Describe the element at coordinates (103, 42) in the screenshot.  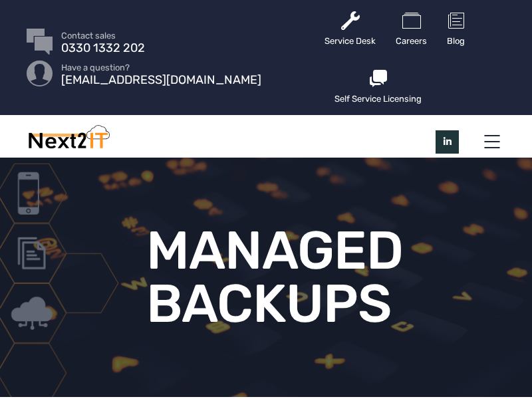
I see `a: Contact sales 0330 1332 202` at that location.